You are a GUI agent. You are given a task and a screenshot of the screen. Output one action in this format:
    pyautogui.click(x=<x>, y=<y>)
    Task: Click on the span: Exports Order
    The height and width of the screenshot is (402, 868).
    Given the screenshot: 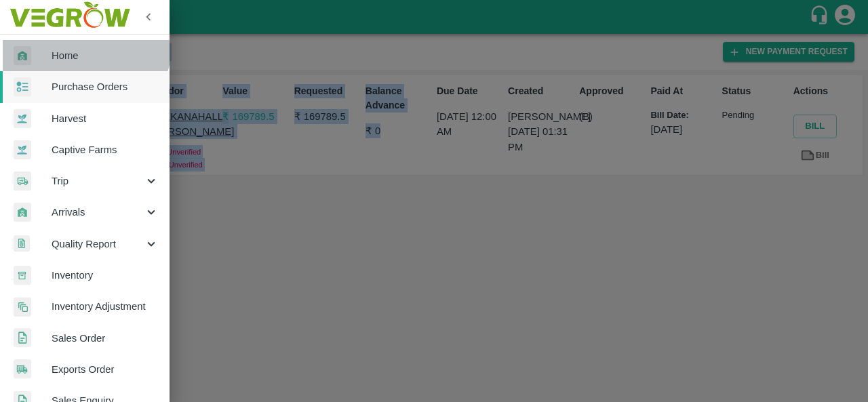 What is the action you would take?
    pyautogui.click(x=105, y=370)
    